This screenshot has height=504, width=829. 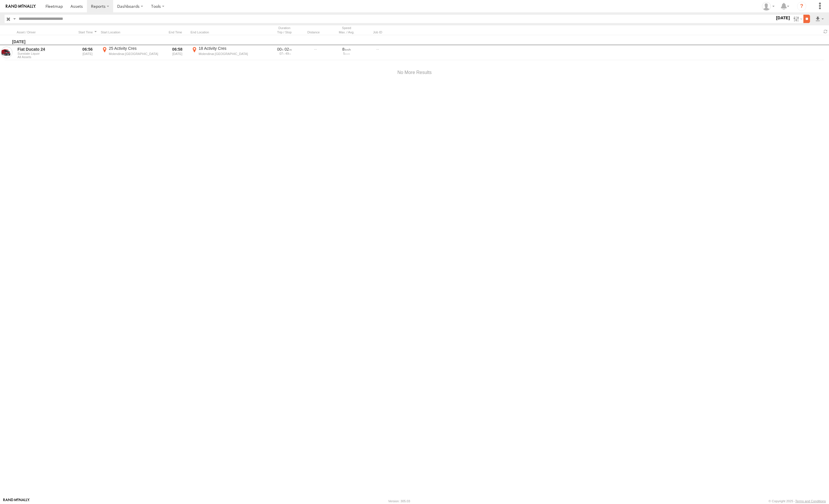 What do you see at coordinates (226, 49) in the screenshot?
I see `div: 18 Activity Cres` at bounding box center [226, 49].